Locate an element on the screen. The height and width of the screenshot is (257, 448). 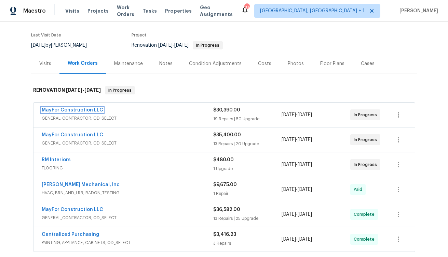
span: Tasks is located at coordinates (150, 11).